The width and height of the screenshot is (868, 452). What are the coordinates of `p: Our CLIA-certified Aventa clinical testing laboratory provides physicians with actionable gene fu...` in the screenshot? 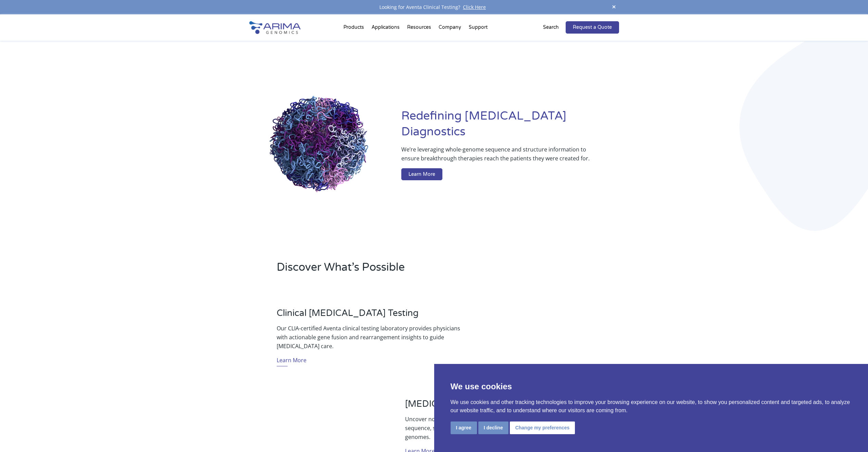 It's located at (370, 337).